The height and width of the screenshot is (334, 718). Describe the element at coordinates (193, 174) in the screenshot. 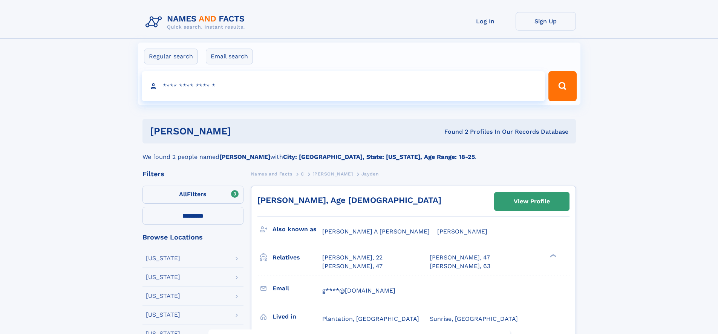

I see `div: Filters` at that location.